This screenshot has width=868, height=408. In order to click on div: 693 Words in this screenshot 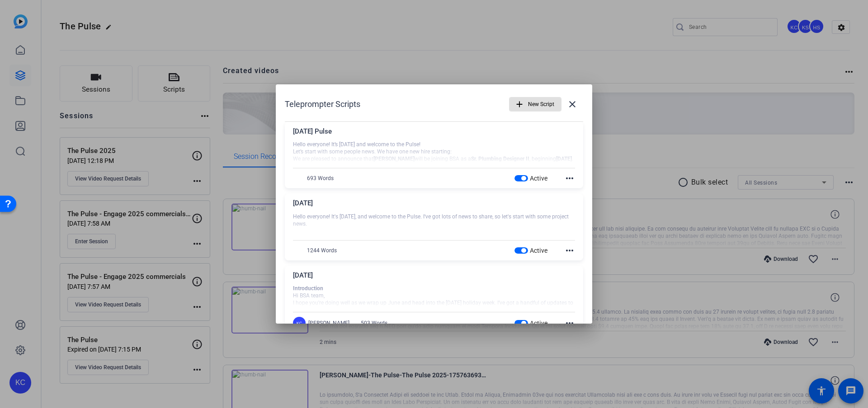, I will do `click(320, 178)`.